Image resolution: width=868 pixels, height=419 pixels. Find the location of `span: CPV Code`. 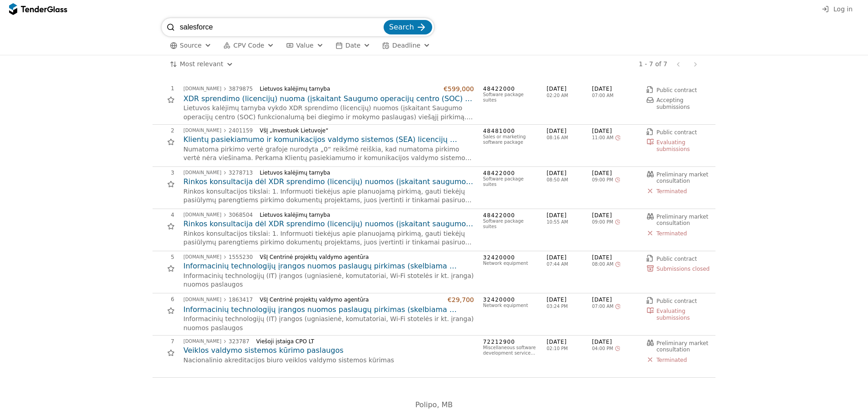

span: CPV Code is located at coordinates (249, 45).